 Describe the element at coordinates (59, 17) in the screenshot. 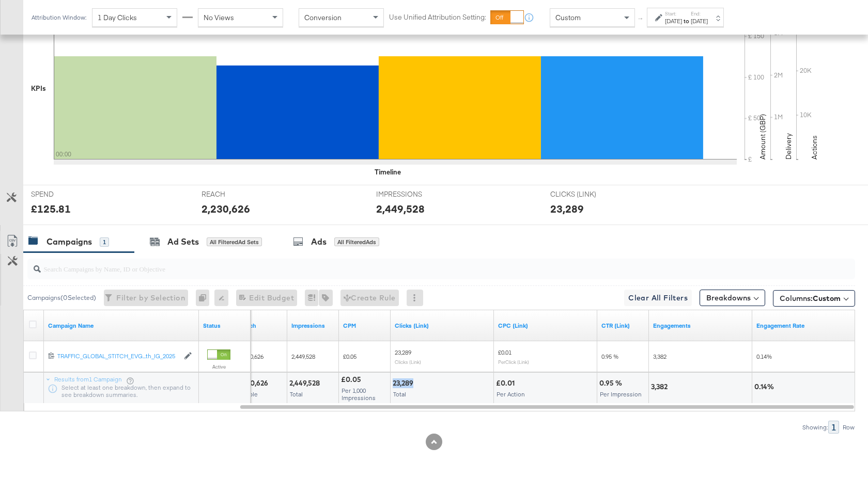

I see `div: Attribution Window:` at that location.